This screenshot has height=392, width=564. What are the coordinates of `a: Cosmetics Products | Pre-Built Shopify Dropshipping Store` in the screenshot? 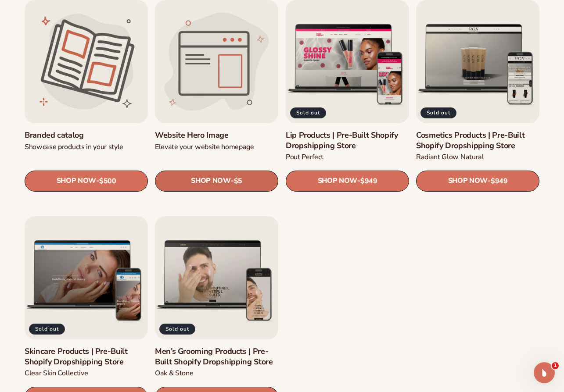 It's located at (477, 141).